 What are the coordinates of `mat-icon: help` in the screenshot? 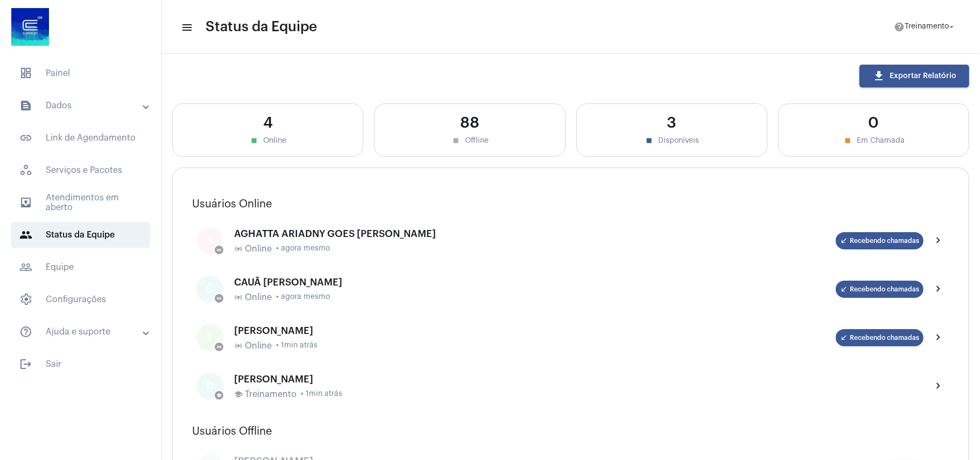 It's located at (899, 27).